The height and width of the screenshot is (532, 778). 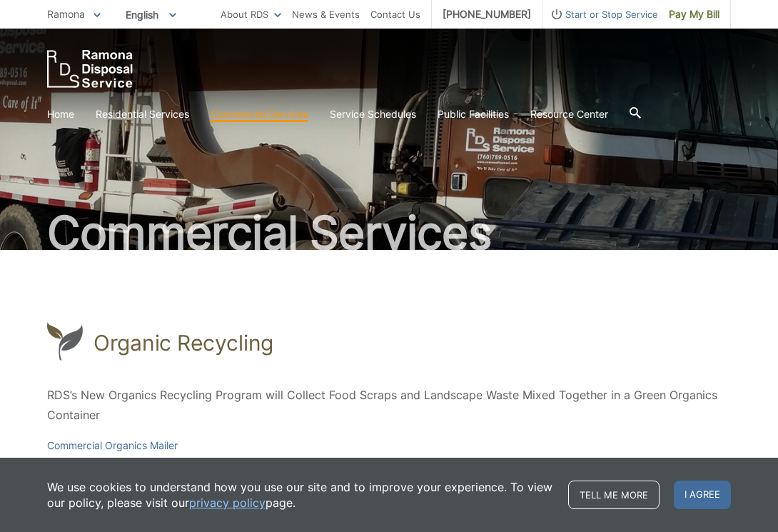 What do you see at coordinates (61, 115) in the screenshot?
I see `a: Home` at bounding box center [61, 115].